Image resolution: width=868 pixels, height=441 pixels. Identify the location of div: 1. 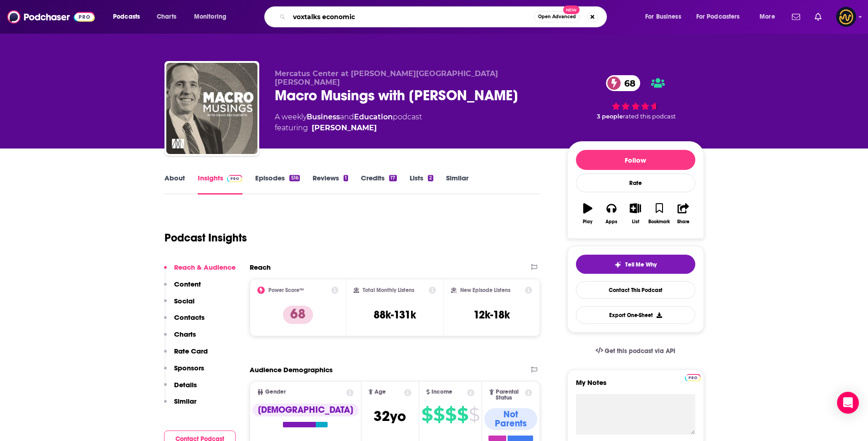
(346, 178).